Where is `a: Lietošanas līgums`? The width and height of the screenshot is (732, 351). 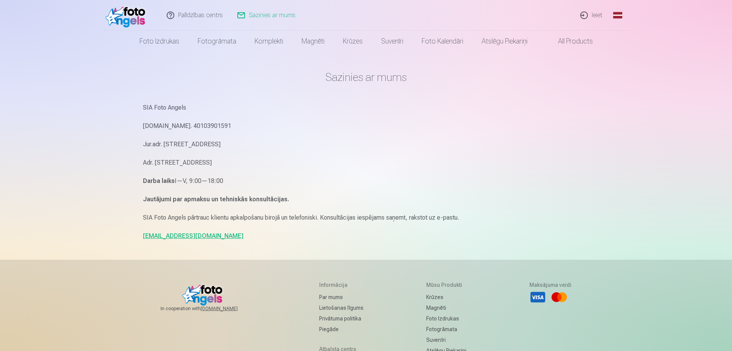
a: Lietošanas līgums is located at coordinates (341, 308).